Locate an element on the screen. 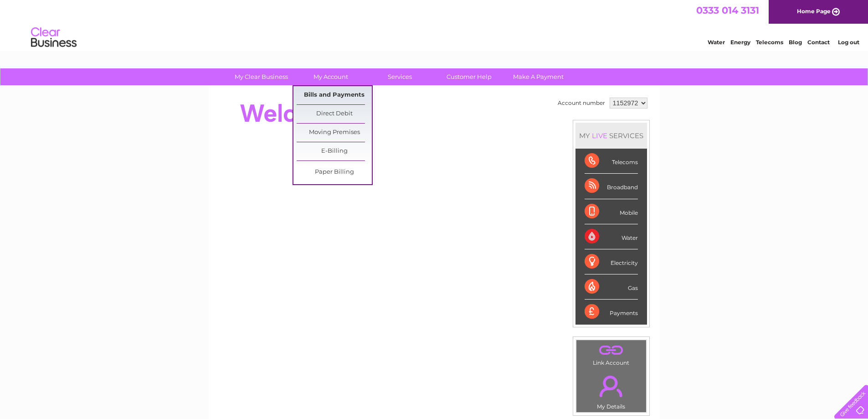 The width and height of the screenshot is (868, 419). a: Blog is located at coordinates (796, 42).